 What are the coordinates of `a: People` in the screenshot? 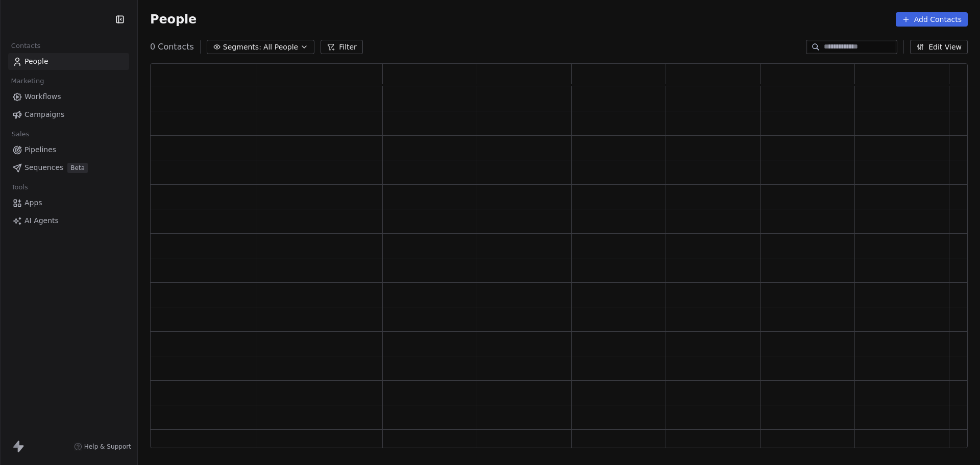 It's located at (69, 61).